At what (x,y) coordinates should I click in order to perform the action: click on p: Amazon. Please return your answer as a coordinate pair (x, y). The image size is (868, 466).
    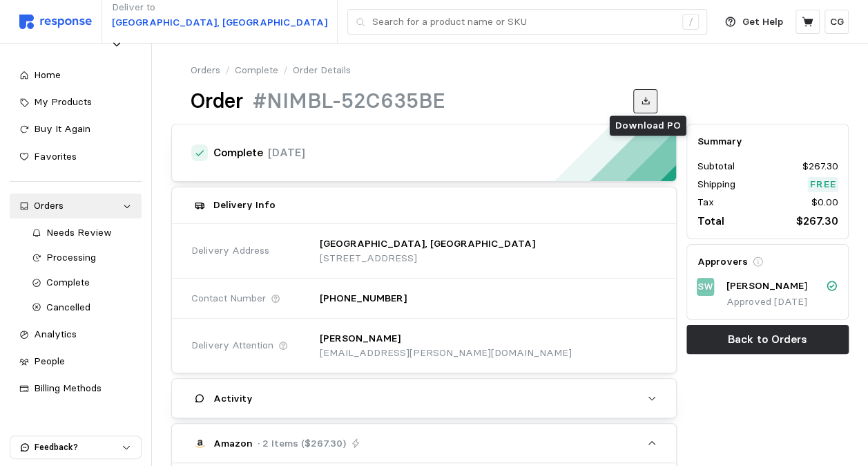
    Looking at the image, I should click on (233, 444).